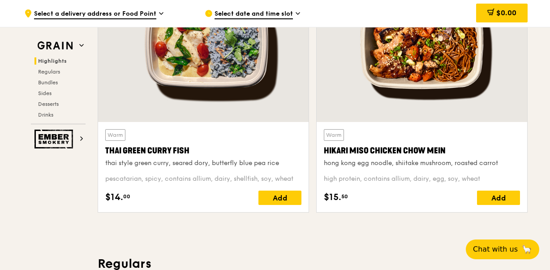 The width and height of the screenshot is (550, 270). What do you see at coordinates (203, 163) in the screenshot?
I see `div: thai style green curry, seared dory, butterfly blue pea rice` at bounding box center [203, 163].